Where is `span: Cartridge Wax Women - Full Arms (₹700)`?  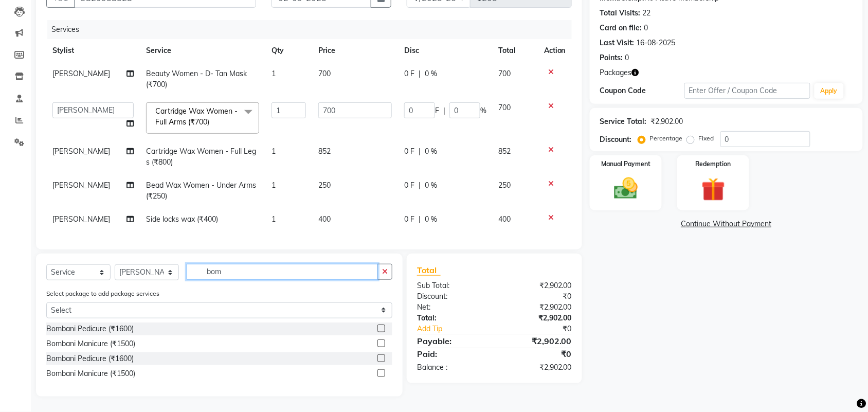 span: Cartridge Wax Women - Full Arms (₹700) is located at coordinates (196, 116).